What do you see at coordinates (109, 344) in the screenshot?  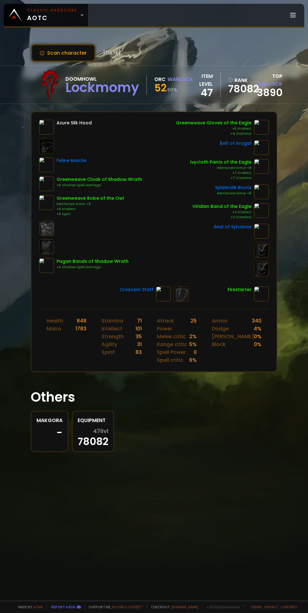 I see `div: Agility` at bounding box center [109, 344].